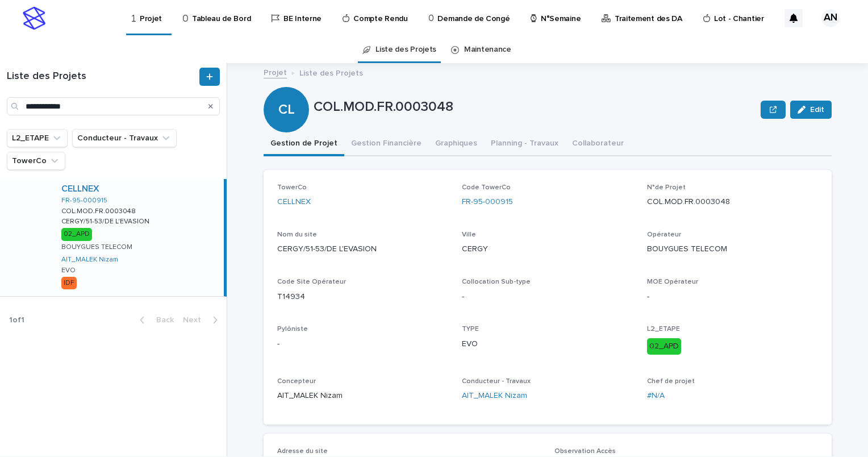  What do you see at coordinates (496, 381) in the screenshot?
I see `span: Conducteur - Travaux` at bounding box center [496, 381].